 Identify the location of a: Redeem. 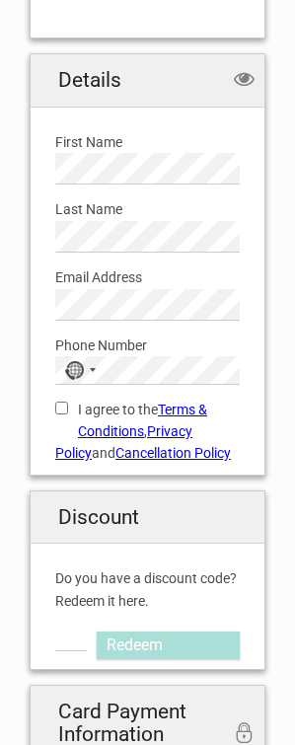
(168, 645).